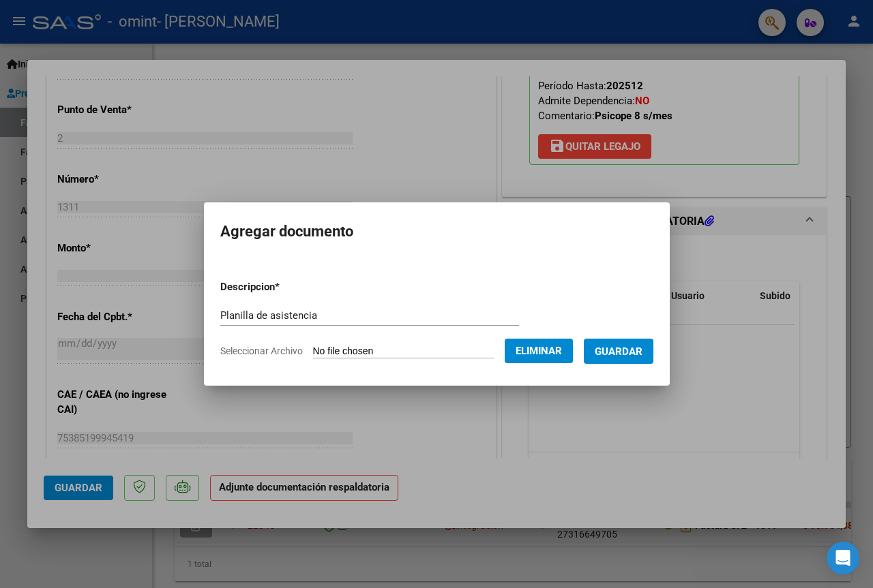  I want to click on span: Seleccionar Archivo, so click(262, 351).